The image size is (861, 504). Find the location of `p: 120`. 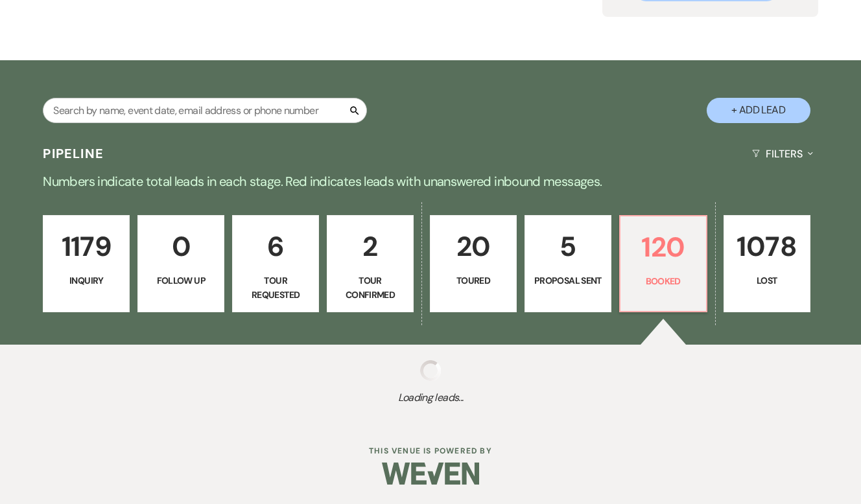

p: 120 is located at coordinates (663, 247).